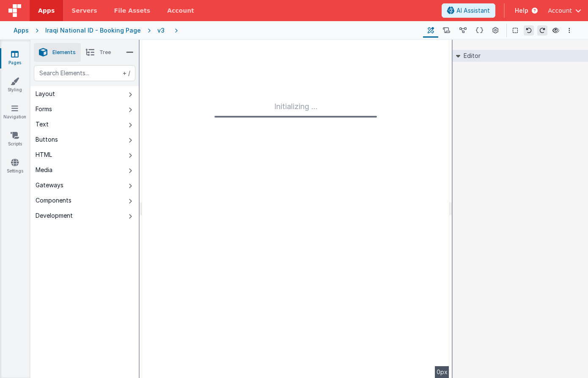  What do you see at coordinates (85, 201) in the screenshot?
I see `button: Components` at bounding box center [85, 201].